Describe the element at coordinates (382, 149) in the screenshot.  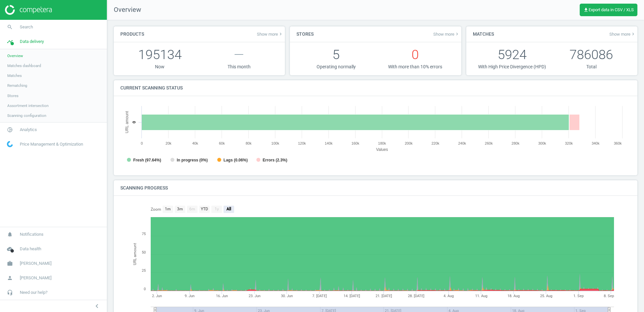
I see `tspan: Values` at that location.